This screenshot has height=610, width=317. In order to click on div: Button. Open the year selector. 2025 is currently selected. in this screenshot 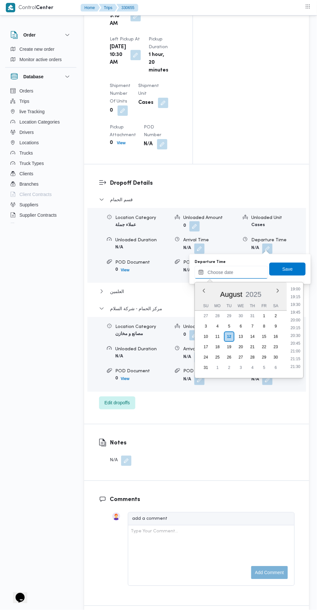, I will do `click(253, 294)`.